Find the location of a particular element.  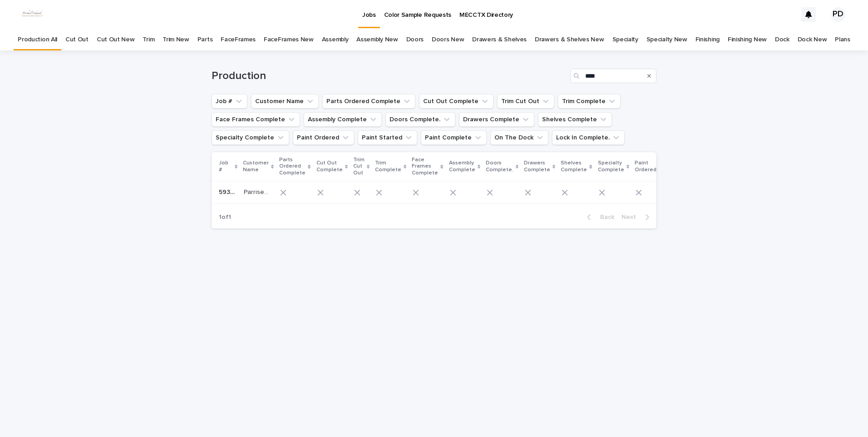

a: Dock New is located at coordinates (812, 40).